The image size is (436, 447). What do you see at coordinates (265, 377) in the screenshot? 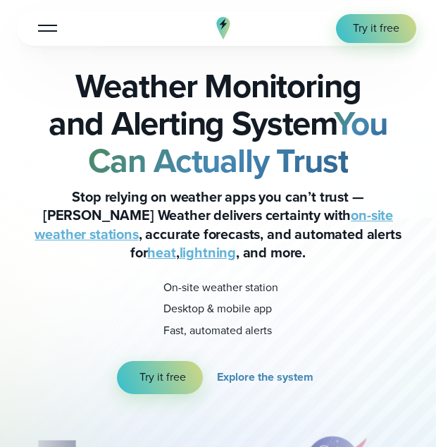
I see `span: Explore the system` at bounding box center [265, 377].